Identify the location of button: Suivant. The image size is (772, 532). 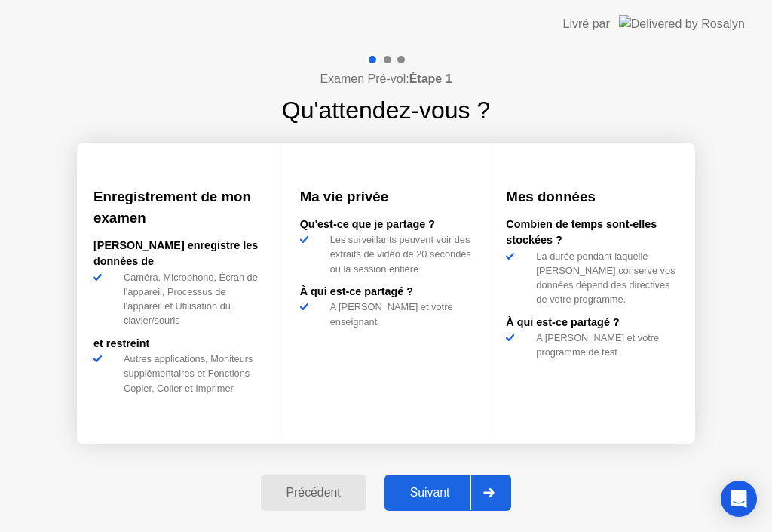
(448, 493).